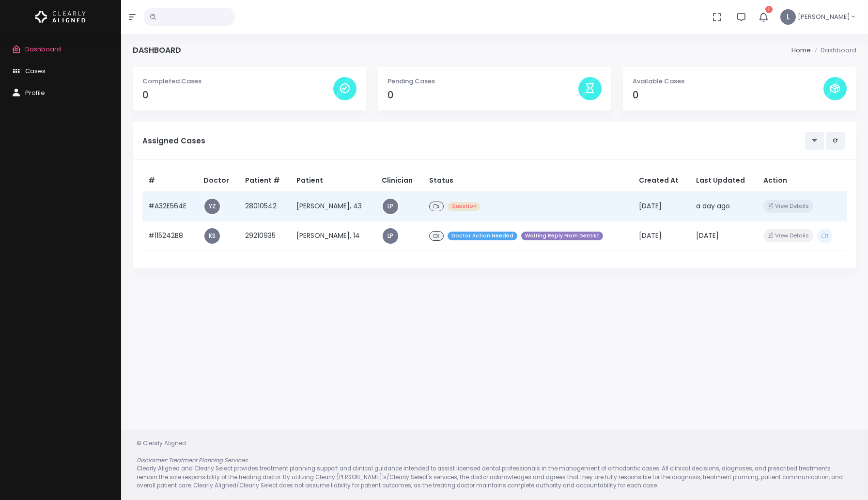 The height and width of the screenshot is (500, 868). Describe the element at coordinates (212, 236) in the screenshot. I see `a: KS` at that location.